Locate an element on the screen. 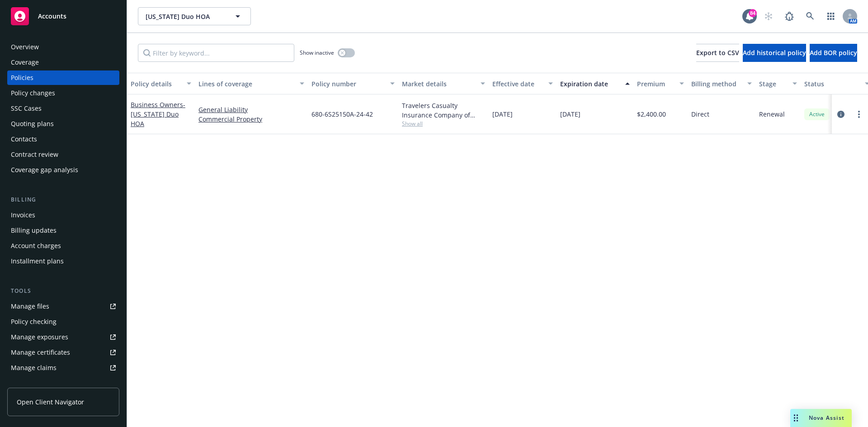  div: Quoting plans is located at coordinates (32, 124).